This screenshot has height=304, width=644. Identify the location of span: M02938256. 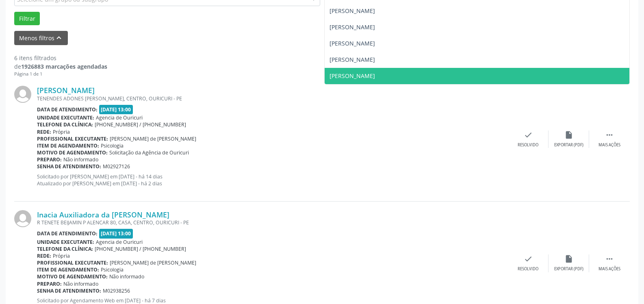
(116, 291).